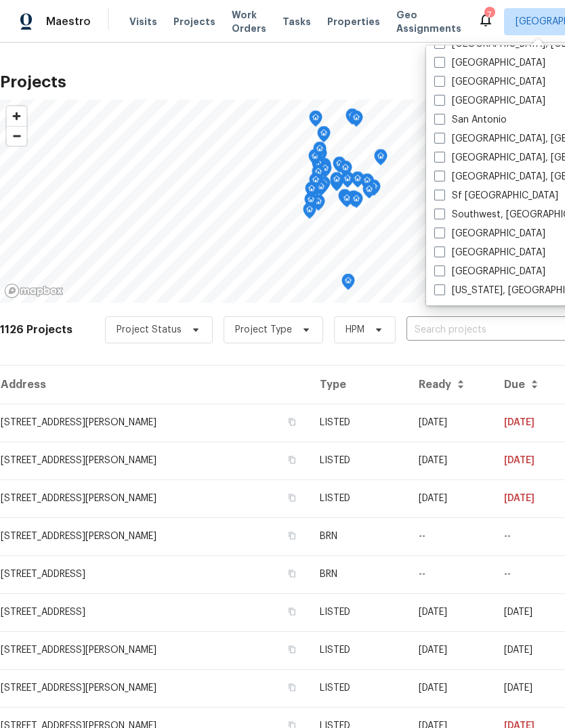 The height and width of the screenshot is (728, 565). Describe the element at coordinates (489, 15) in the screenshot. I see `div: 7` at that location.